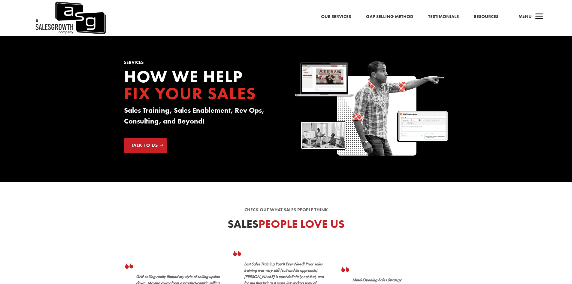  I want to click on a: Talk to Us, so click(145, 146).